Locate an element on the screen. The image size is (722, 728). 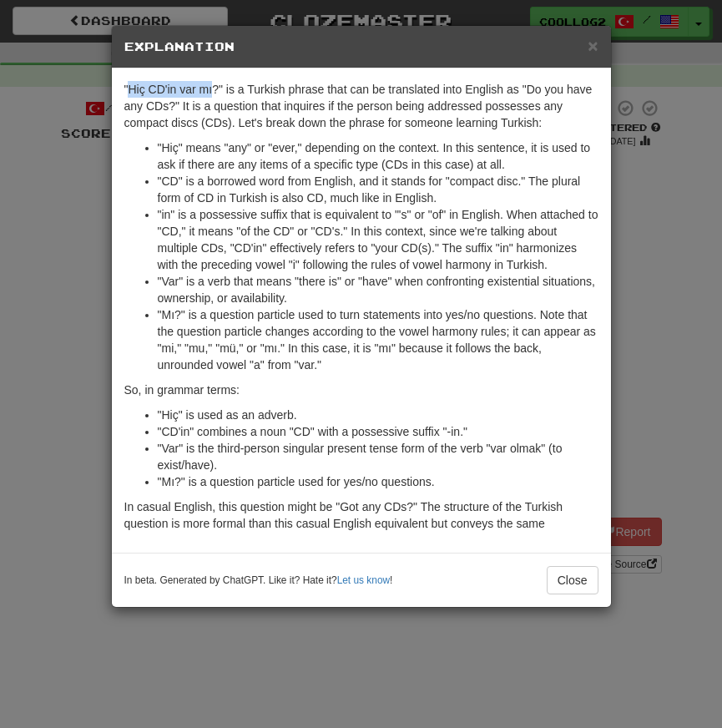
p: "Hiç CD'in var mı?" is a Turkish phrase that can be translated into English as "Do you have any C... is located at coordinates (361, 106).